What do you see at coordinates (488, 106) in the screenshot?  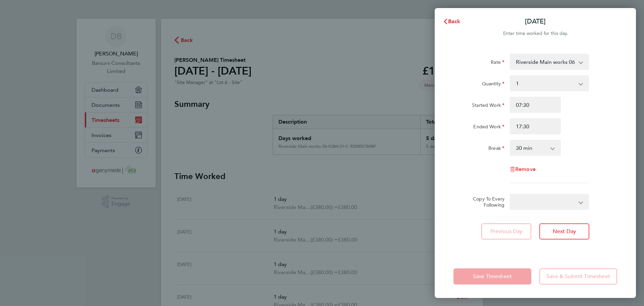 I see `label: Started Work` at bounding box center [488, 106].